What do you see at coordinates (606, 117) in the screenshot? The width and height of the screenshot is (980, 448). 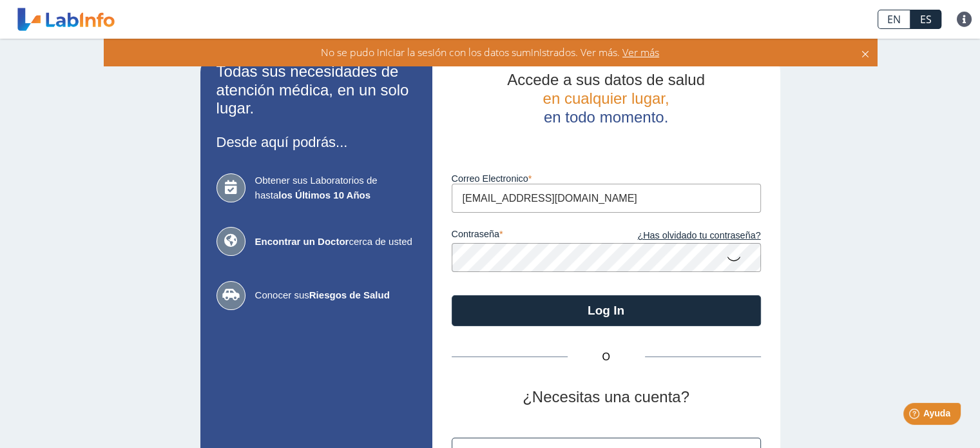 I see `span: en todo momento.` at bounding box center [606, 117].